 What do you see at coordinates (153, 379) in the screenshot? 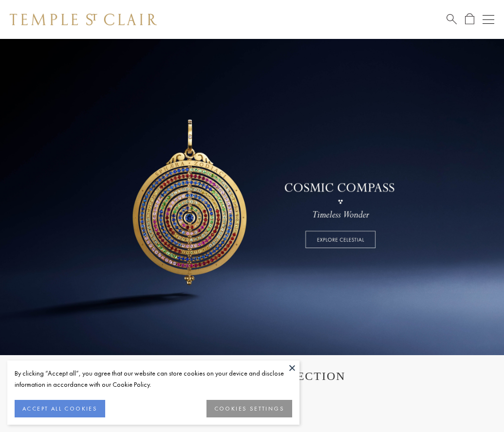
I see `div: By clicking “Accept all”, you agree that our website can store cookies on your device and disclos...` at bounding box center [153, 379].